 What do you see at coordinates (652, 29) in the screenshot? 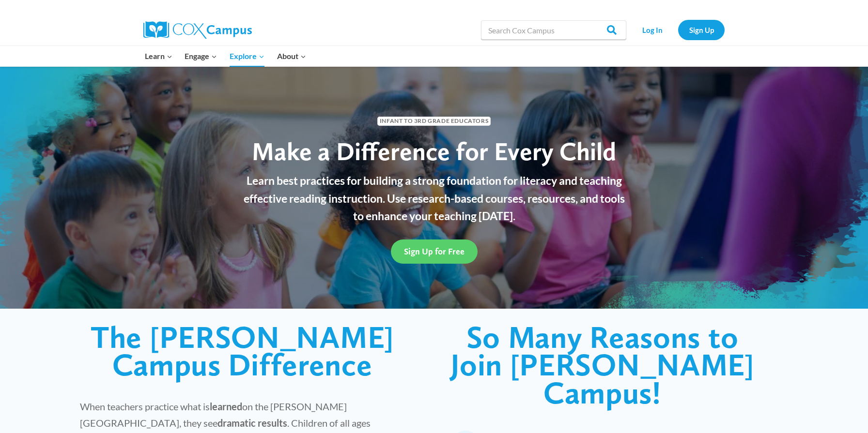
I see `a: Log In` at bounding box center [652, 29].